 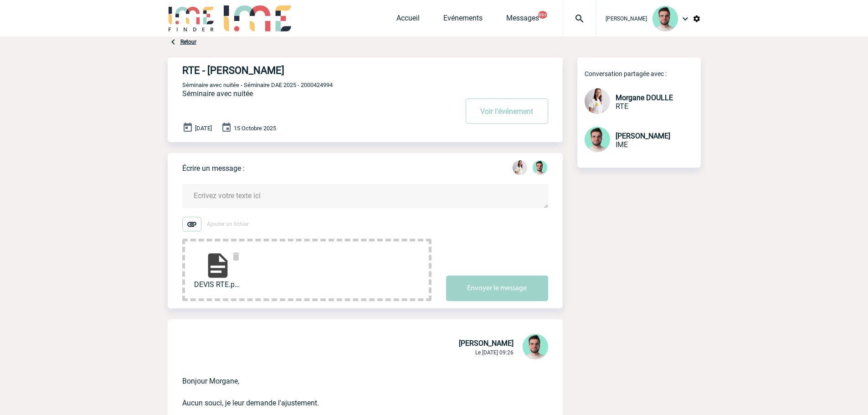 What do you see at coordinates (218, 284) in the screenshot?
I see `span: DEVIS RTE.pdf...` at bounding box center [218, 284].